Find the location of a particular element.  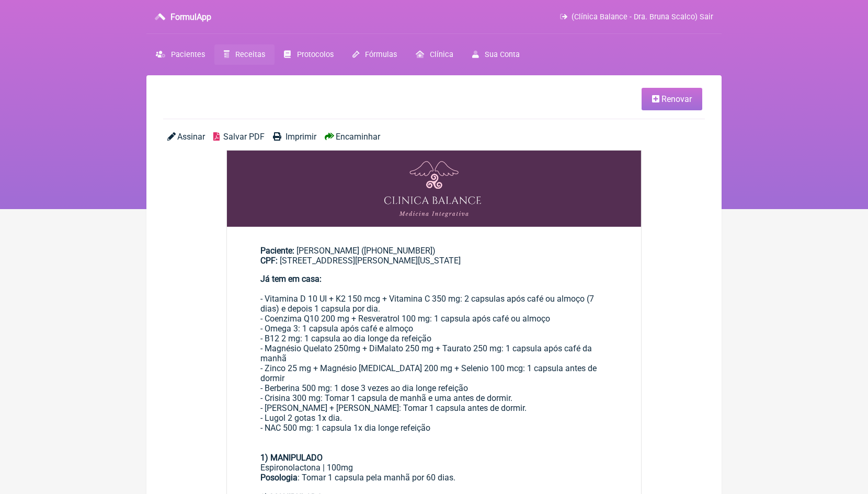

span: CPF: is located at coordinates (269, 261).